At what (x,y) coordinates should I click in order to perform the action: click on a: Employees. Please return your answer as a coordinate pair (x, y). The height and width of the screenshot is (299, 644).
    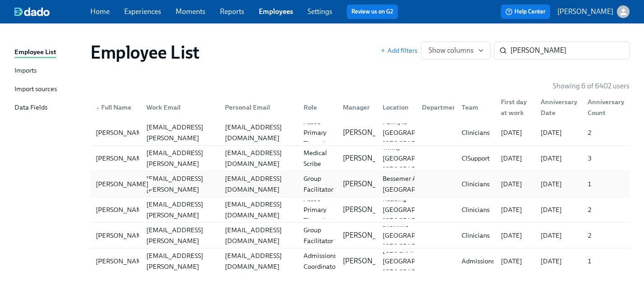
    Looking at the image, I should click on (276, 12).